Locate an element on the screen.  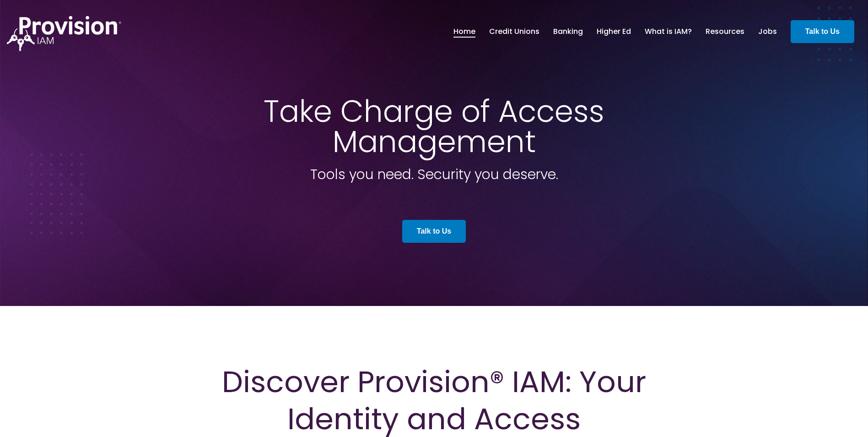
a: Credit Unions is located at coordinates (514, 32).